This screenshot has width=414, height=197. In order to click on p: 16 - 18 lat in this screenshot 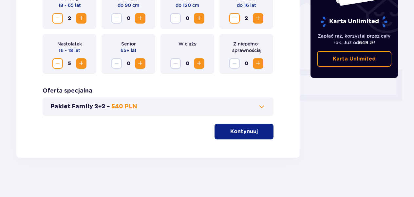, I will do `click(69, 50)`.